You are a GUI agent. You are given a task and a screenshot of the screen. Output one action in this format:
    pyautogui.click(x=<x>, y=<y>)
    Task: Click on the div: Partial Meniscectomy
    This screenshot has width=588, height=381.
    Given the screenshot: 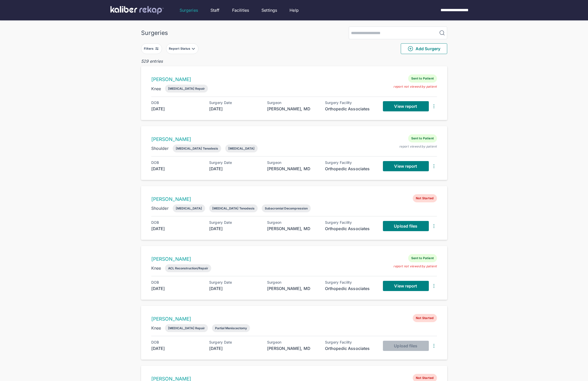 What is the action you would take?
    pyautogui.click(x=231, y=328)
    